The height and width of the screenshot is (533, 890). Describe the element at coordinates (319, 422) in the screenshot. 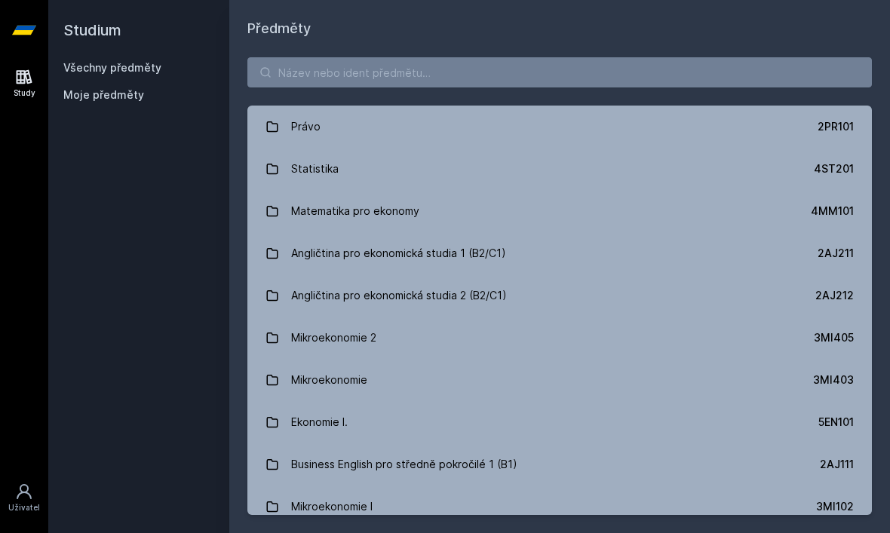

I see `div: Ekonomie I.` at that location.